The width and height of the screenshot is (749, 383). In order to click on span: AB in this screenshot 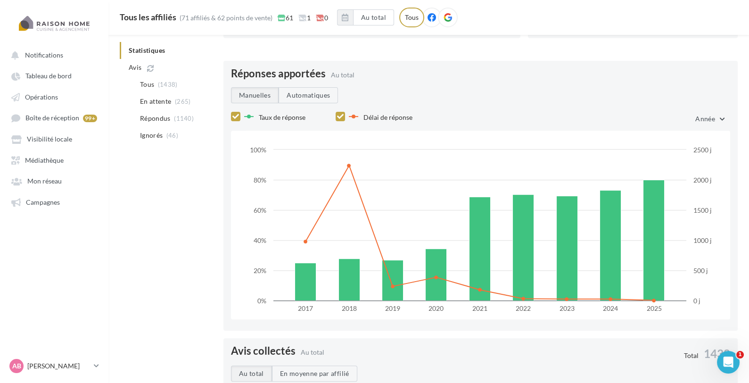, I will do `click(17, 366)`.